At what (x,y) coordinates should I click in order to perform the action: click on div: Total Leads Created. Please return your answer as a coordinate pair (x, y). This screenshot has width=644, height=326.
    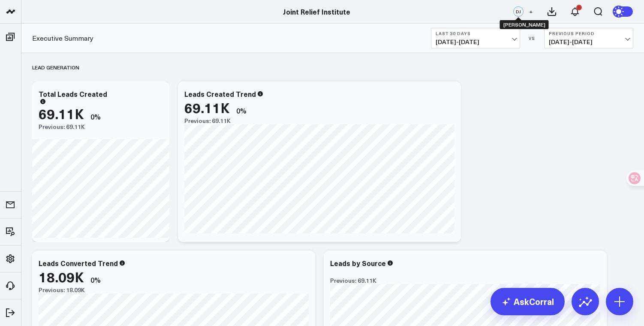
    Looking at the image, I should click on (73, 94).